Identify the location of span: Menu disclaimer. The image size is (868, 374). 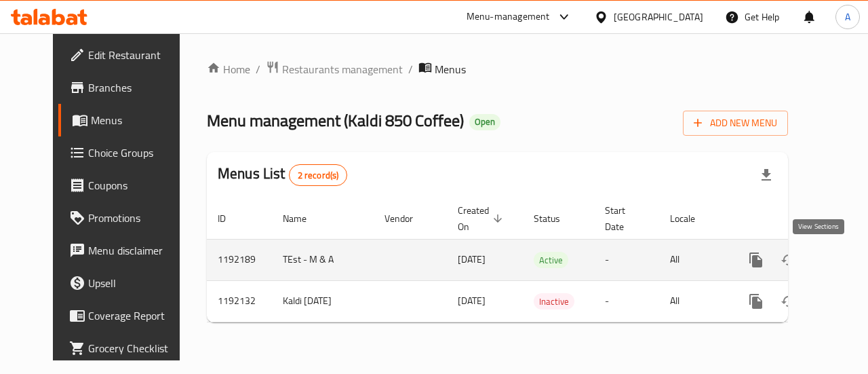
(137, 250).